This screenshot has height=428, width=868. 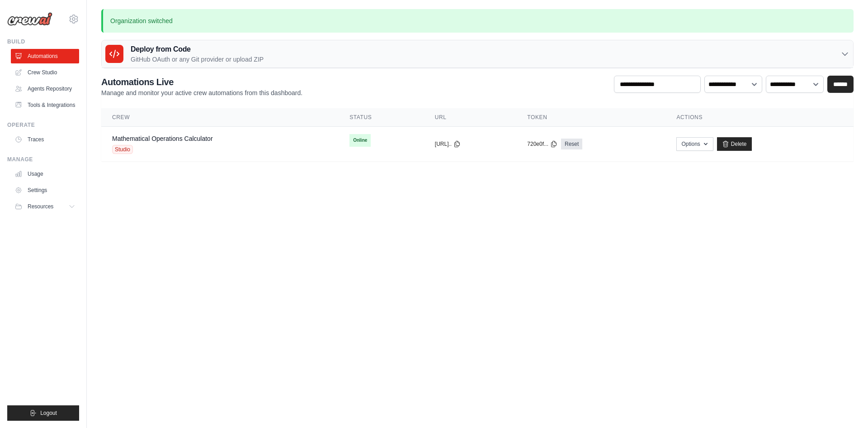 What do you see at coordinates (220, 117) in the screenshot?
I see `th: Crew` at bounding box center [220, 117].